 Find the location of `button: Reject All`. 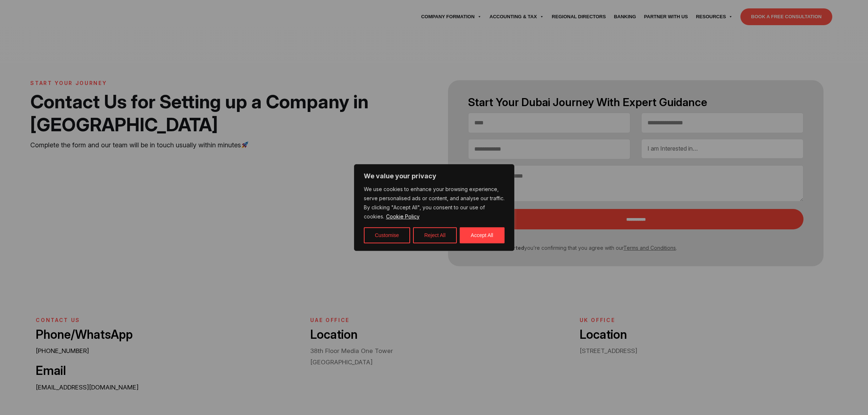

button: Reject All is located at coordinates (435, 235).